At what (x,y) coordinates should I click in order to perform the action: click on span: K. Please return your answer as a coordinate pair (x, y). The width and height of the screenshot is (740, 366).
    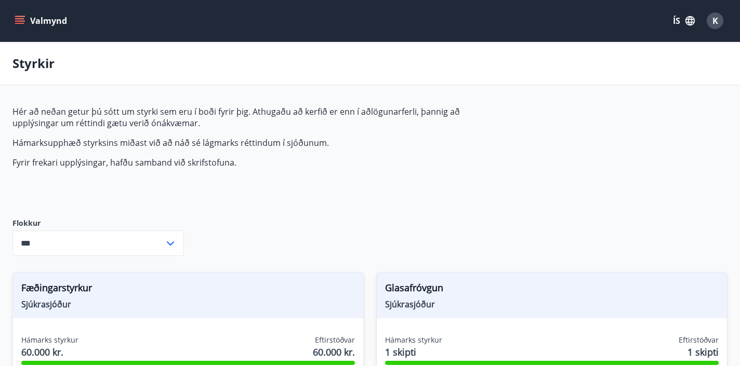
    Looking at the image, I should click on (715, 21).